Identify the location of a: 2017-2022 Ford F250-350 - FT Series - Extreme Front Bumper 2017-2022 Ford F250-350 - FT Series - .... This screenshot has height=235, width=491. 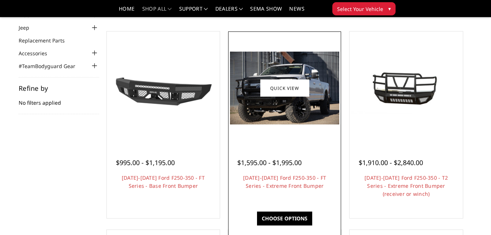
(284, 88).